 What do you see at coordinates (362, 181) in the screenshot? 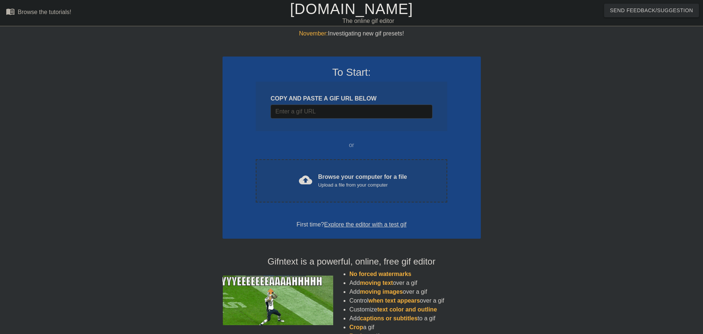
I see `div: Browse your computer for a file` at bounding box center [362, 181].